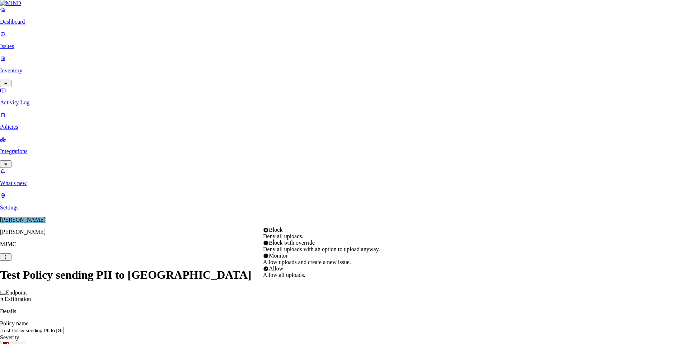  Describe the element at coordinates (278, 256) in the screenshot. I see `span: Monitor` at that location.